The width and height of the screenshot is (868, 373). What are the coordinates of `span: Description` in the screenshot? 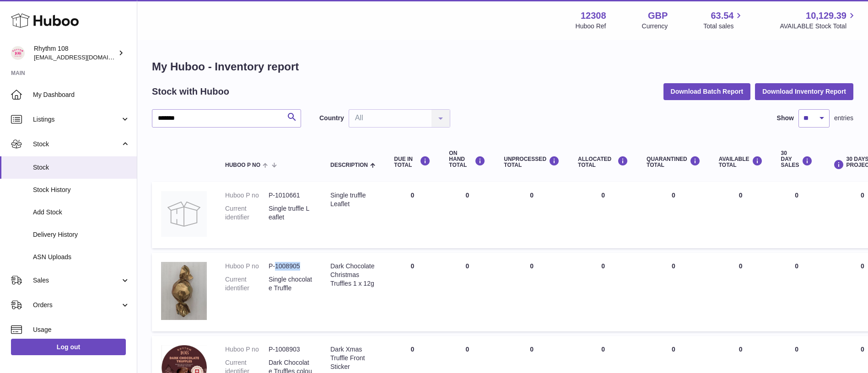 It's located at (349, 165).